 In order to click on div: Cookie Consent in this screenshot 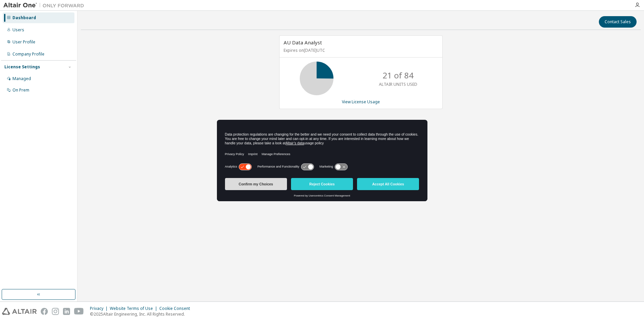, I will do `click(176, 309)`.